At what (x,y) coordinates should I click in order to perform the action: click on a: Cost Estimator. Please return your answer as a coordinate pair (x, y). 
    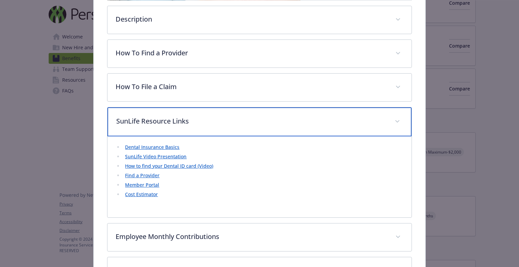
    Looking at the image, I should click on (141, 194).